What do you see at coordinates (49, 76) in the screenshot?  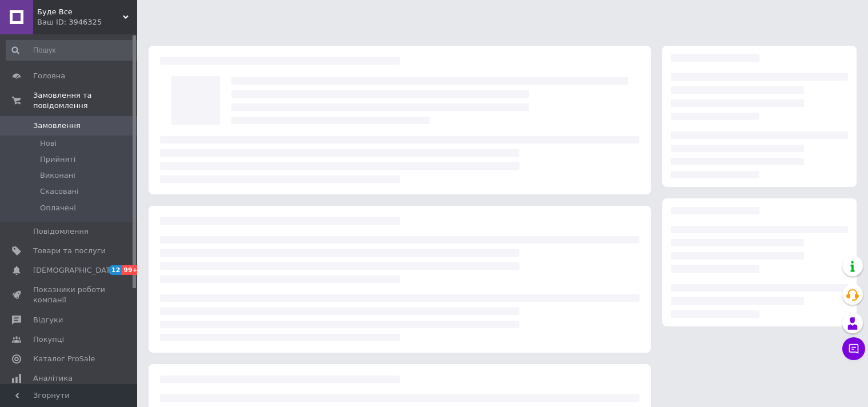 I see `span: Головна` at bounding box center [49, 76].